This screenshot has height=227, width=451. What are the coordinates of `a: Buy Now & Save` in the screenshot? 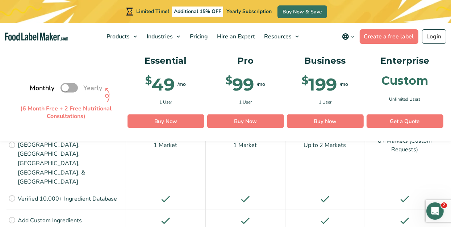 It's located at (302, 12).